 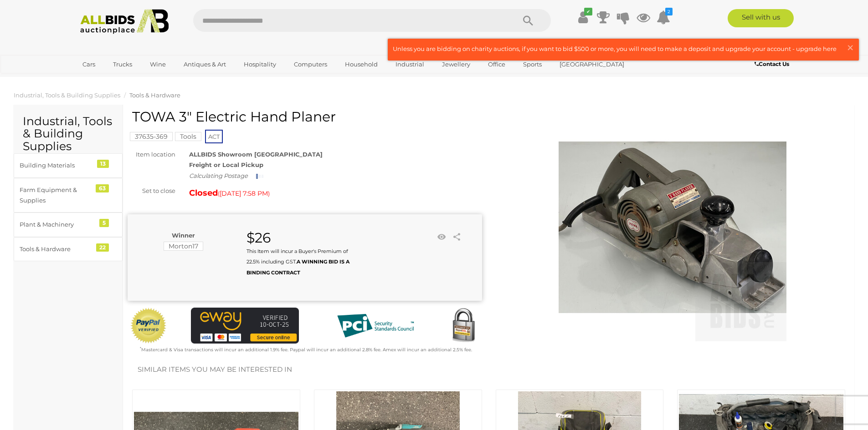 I want to click on div: 13, so click(x=103, y=164).